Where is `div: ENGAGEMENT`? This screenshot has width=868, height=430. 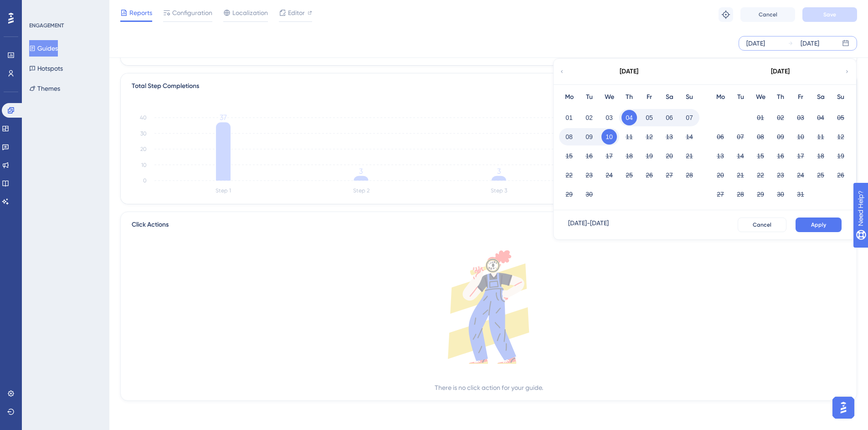 div: ENGAGEMENT is located at coordinates (47, 26).